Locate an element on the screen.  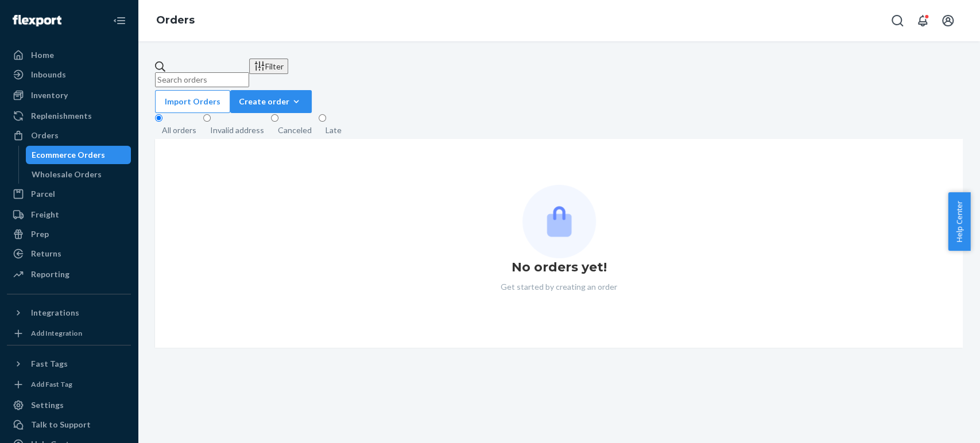
div: Orders is located at coordinates (45, 135).